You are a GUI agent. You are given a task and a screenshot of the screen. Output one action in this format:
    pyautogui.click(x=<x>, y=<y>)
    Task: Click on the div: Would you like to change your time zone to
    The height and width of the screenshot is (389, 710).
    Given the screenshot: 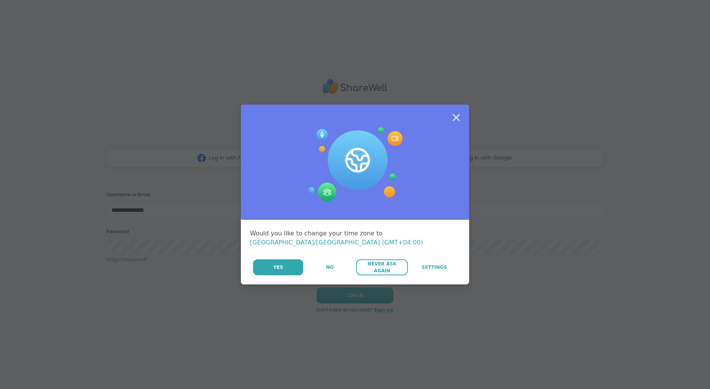 What is the action you would take?
    pyautogui.click(x=355, y=238)
    